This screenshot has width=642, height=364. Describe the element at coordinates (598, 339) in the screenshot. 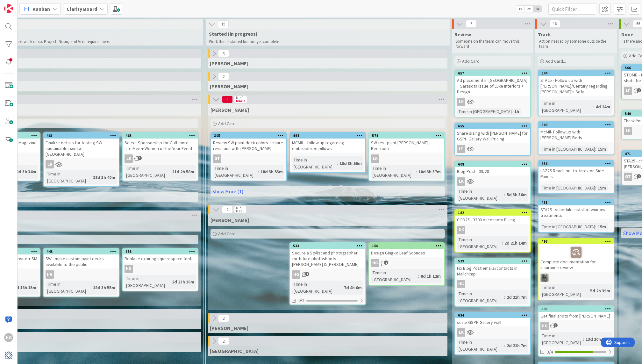

I see `div: 13d 20h 26m` at that location.